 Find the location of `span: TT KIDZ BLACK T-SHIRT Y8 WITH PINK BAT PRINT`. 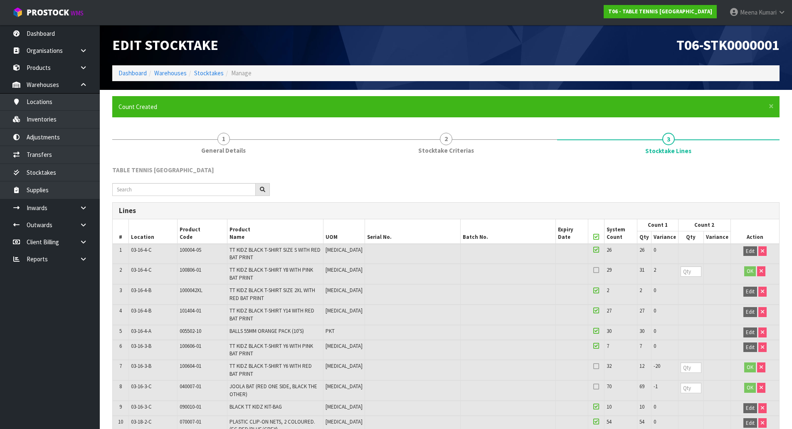

span: TT KIDZ BLACK T-SHIRT Y8 WITH PINK BAT PRINT is located at coordinates (271, 273).